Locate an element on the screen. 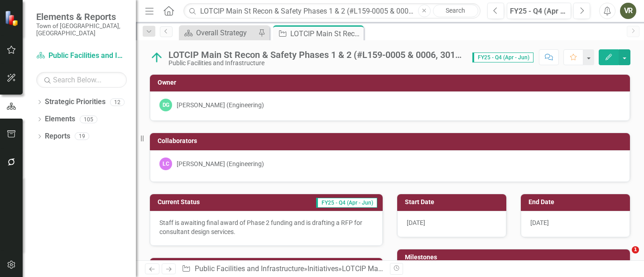 The height and width of the screenshot is (277, 644). a: Search is located at coordinates (455, 11).